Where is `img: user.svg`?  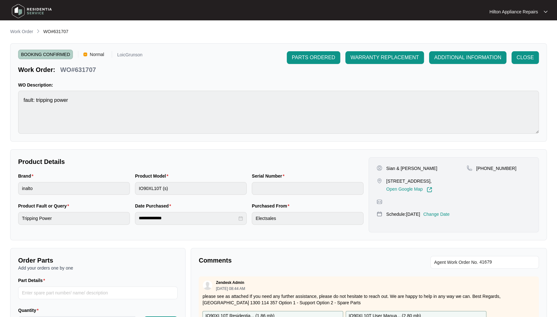
img: user.svg is located at coordinates (208, 285).